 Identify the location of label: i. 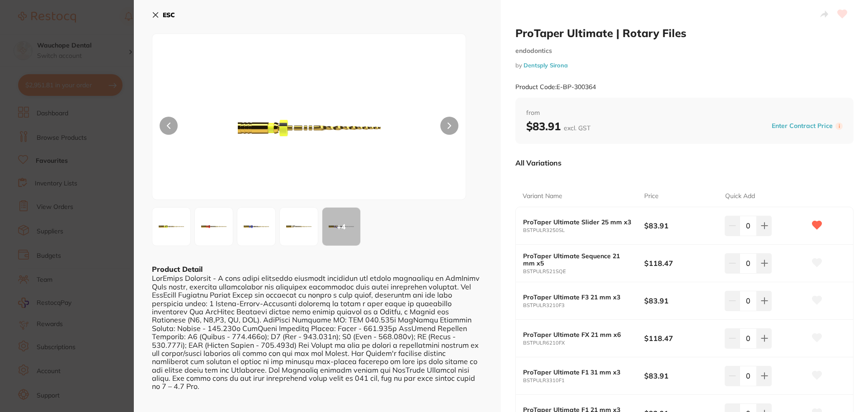
(839, 126).